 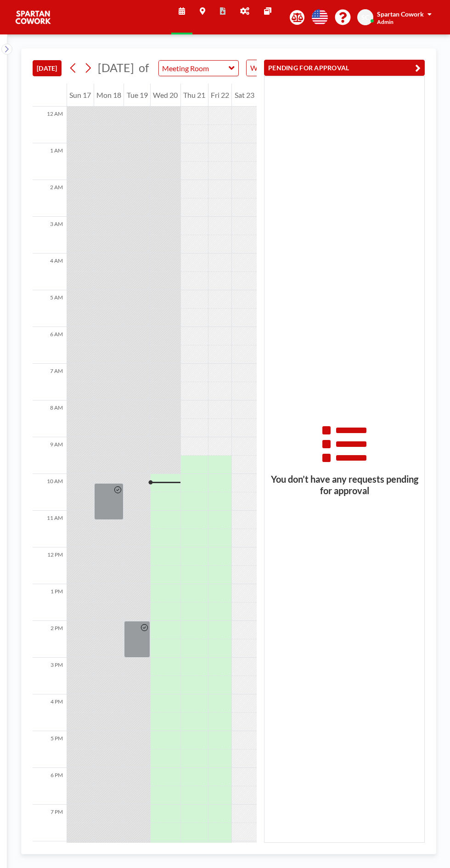 What do you see at coordinates (137, 95) in the screenshot?
I see `div: Tue 19` at bounding box center [137, 95].